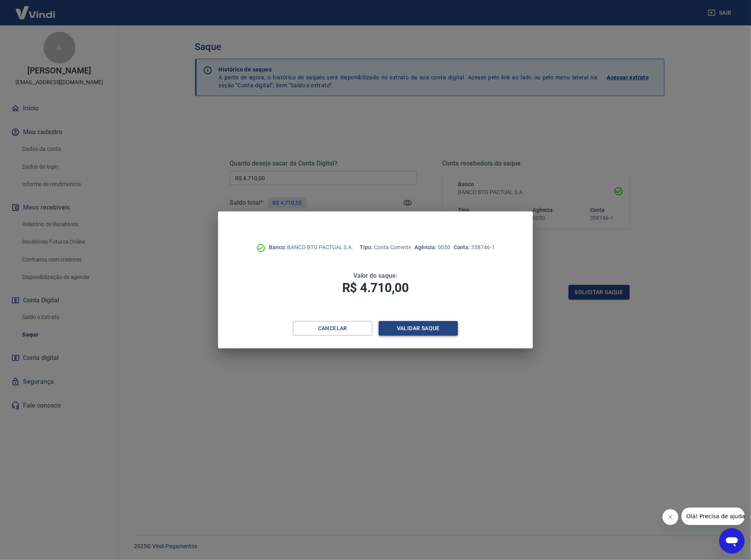 This screenshot has width=751, height=560. What do you see at coordinates (475, 247) in the screenshot?
I see `p: 358746-1` at bounding box center [475, 247].